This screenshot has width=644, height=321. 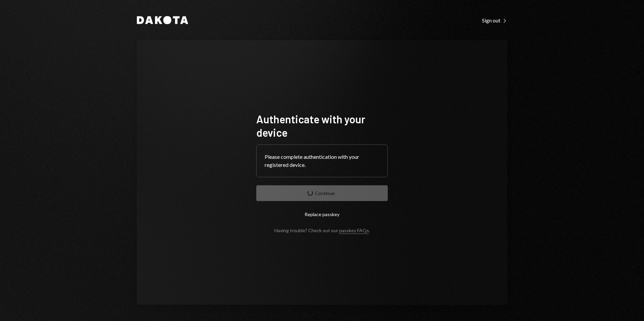 I want to click on div: Sign out, so click(x=494, y=20).